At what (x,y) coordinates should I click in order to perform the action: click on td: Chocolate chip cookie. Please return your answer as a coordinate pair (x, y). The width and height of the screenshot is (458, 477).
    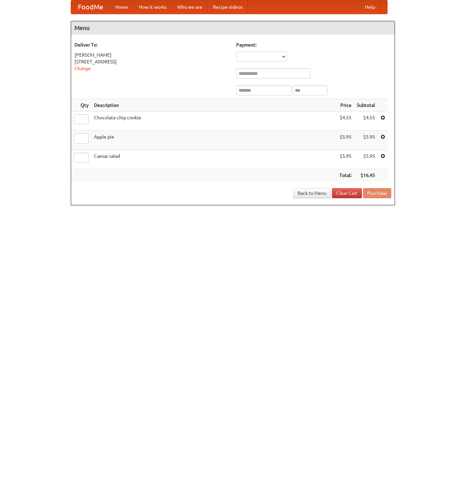
    Looking at the image, I should click on (214, 121).